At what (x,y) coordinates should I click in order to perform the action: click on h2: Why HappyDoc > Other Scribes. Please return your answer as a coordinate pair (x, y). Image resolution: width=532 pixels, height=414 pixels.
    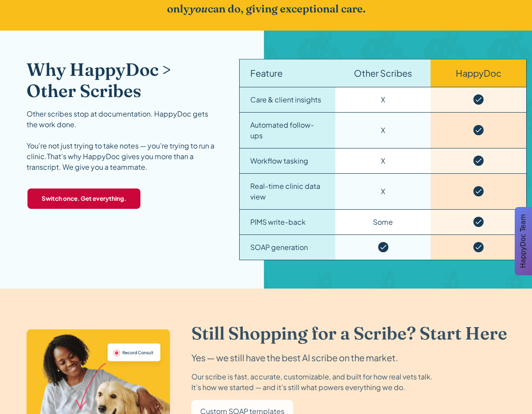
    Looking at the image, I should click on (122, 80).